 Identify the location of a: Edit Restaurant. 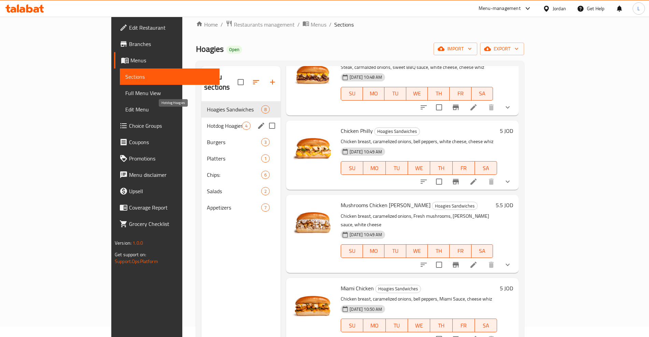
(166, 28).